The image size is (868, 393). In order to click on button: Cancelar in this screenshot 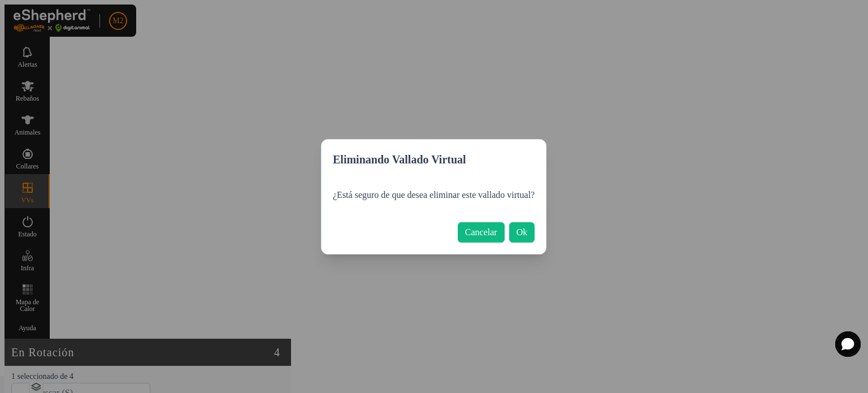, I will do `click(481, 232)`.